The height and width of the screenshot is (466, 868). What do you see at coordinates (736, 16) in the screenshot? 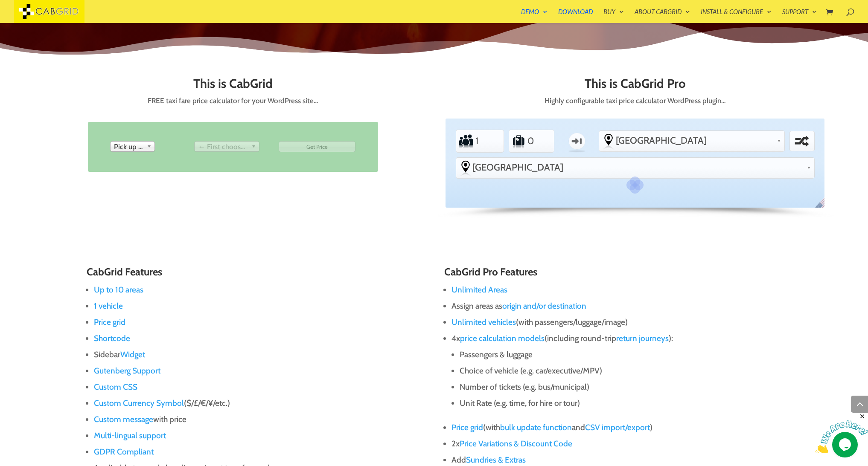
I see `a: Install & Configure` at bounding box center [736, 16].